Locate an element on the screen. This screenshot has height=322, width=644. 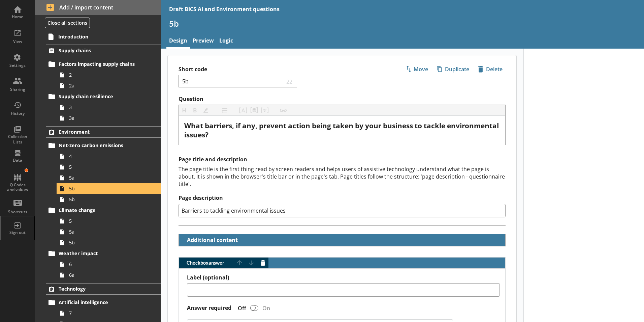
span: Factors impacting supply chains is located at coordinates (100, 64).